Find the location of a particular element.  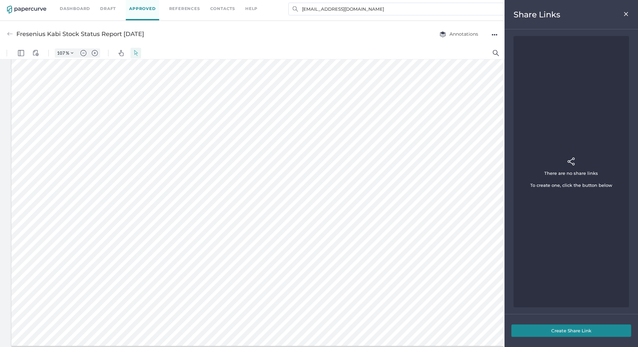

a: Contacts is located at coordinates (222, 9).